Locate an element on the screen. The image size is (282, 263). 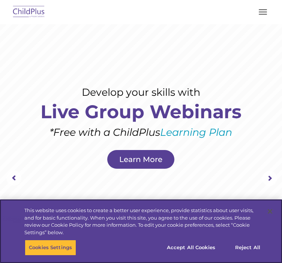
a: Learn More is located at coordinates (140, 159).